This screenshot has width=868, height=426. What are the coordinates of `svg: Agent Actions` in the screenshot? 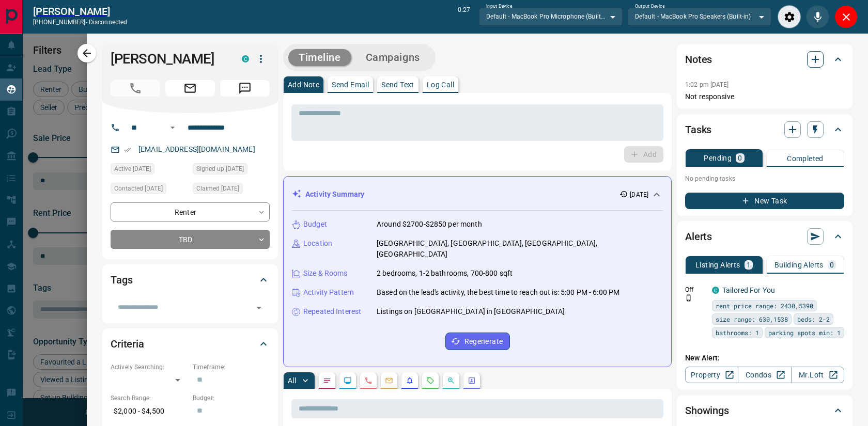 It's located at (472, 380).